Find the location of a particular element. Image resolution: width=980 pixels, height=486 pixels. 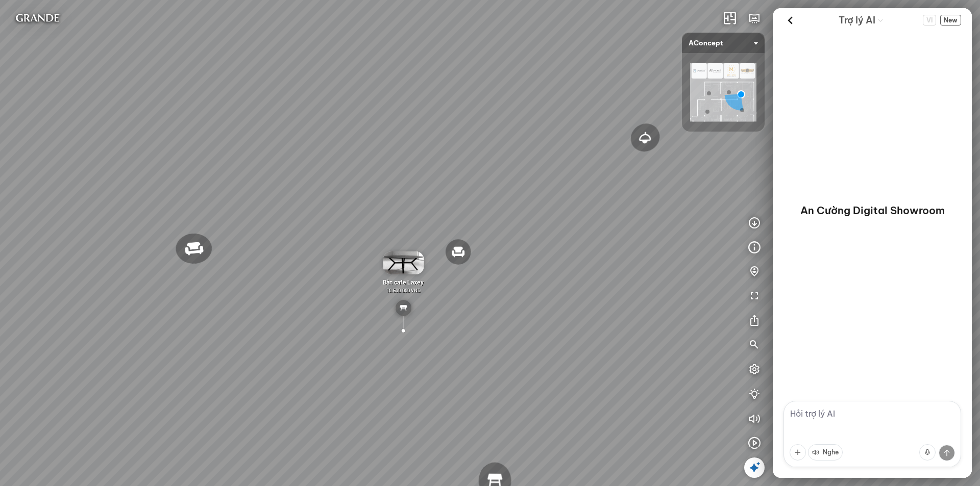

span: Bàn cafe Laxey is located at coordinates (403, 282).